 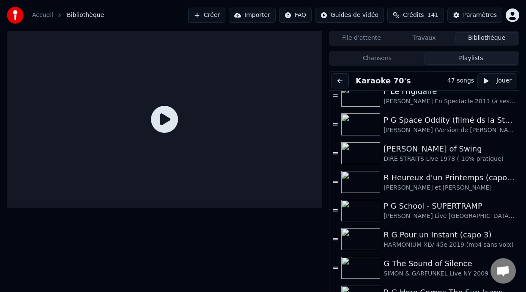 What do you see at coordinates (432, 15) in the screenshot?
I see `span: 141` at bounding box center [432, 15].